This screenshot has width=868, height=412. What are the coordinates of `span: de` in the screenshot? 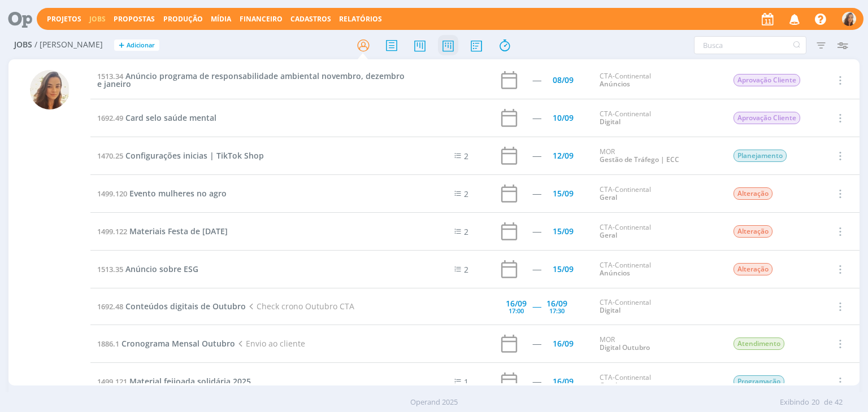 It's located at (828, 403).